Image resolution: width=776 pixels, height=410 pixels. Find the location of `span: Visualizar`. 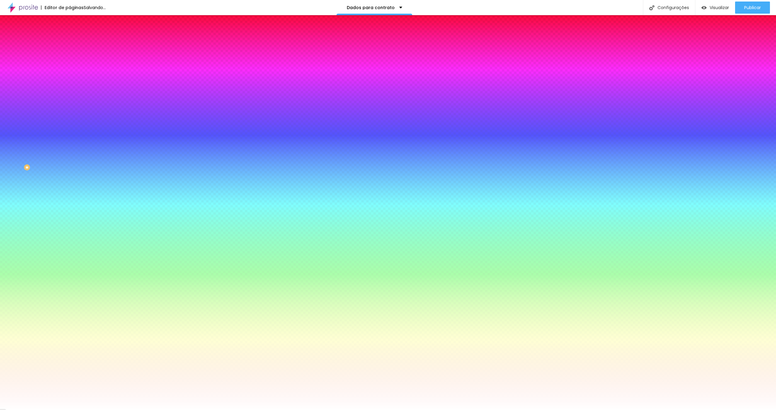

span: Visualizar is located at coordinates (720, 8).